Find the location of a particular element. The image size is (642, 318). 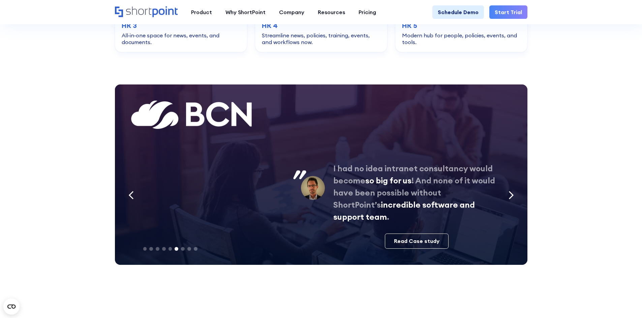

h3: HR 4 is located at coordinates (321, 26).